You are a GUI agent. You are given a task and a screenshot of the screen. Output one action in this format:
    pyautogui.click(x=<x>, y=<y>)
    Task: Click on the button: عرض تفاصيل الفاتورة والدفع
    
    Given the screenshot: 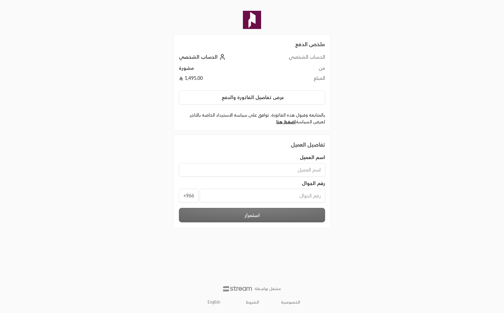 What is the action you would take?
    pyautogui.click(x=252, y=97)
    